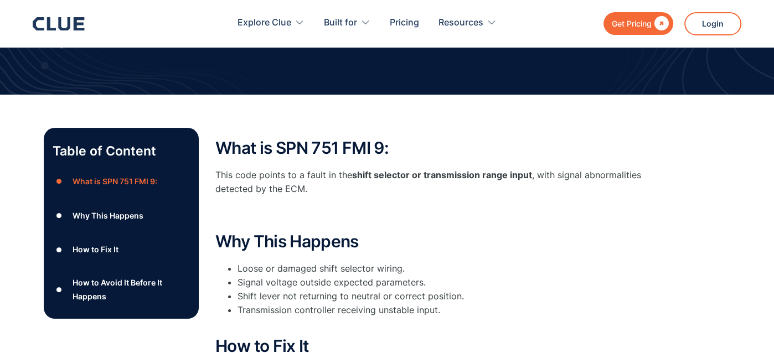  Describe the element at coordinates (437, 182) in the screenshot. I see `p: This code points to a fault in the , with signal abnormalities detected by the ECM.` at that location.